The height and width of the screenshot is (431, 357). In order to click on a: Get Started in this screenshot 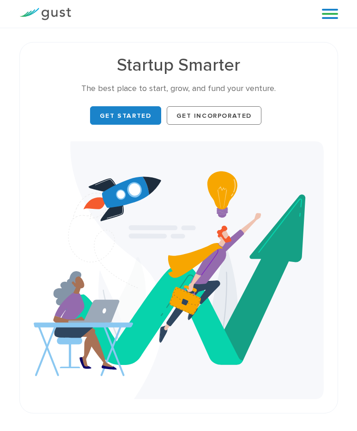, I will do `click(126, 116)`.